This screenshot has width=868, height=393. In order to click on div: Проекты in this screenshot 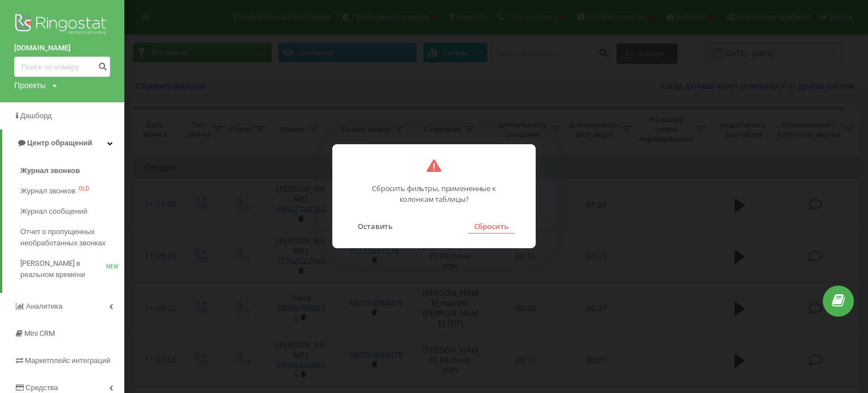, I will do `click(30, 85)`.